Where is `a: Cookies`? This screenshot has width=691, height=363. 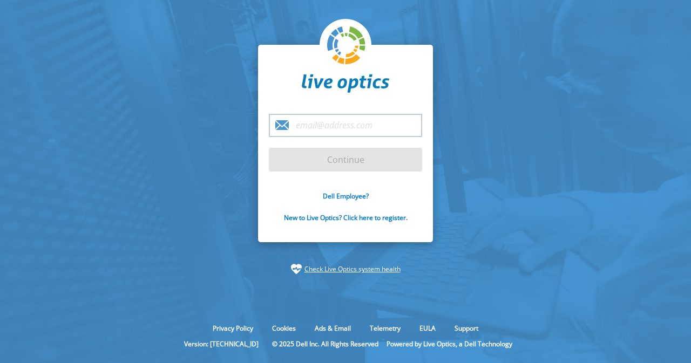
a: Cookies is located at coordinates (284, 328).